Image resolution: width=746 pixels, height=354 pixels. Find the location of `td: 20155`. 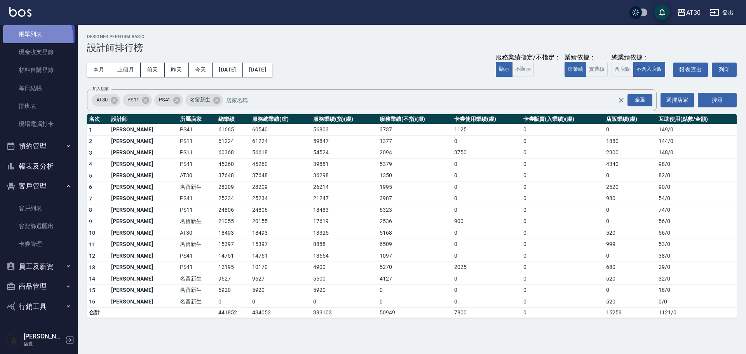

td: 20155 is located at coordinates (280, 221).